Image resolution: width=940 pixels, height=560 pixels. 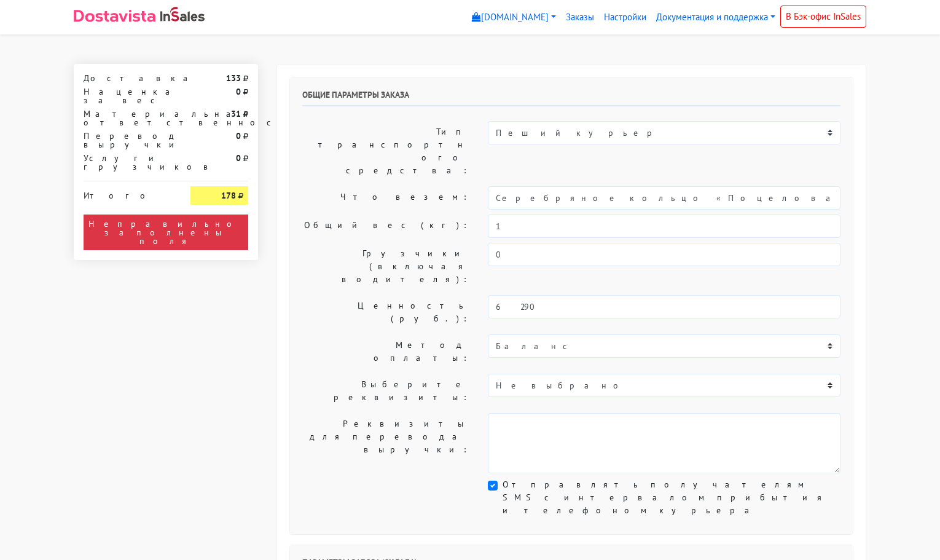 What do you see at coordinates (128, 140) in the screenshot?
I see `div: Перевод выручки` at bounding box center [128, 140].